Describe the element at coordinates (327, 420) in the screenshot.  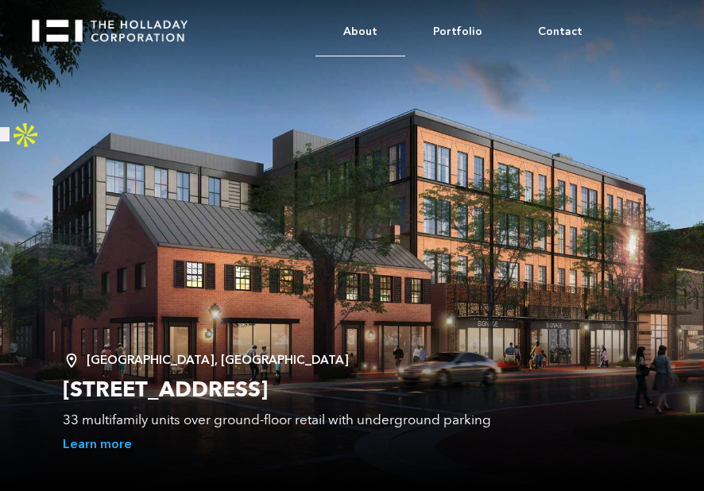
I see `div: 33 multifamily units over ground-floor retail with underground parking` at that location.